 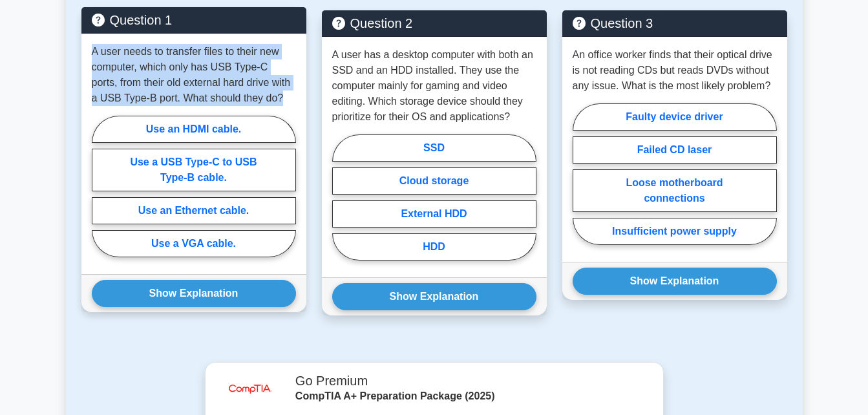 I want to click on label: Loose motherboard connections, so click(x=675, y=190).